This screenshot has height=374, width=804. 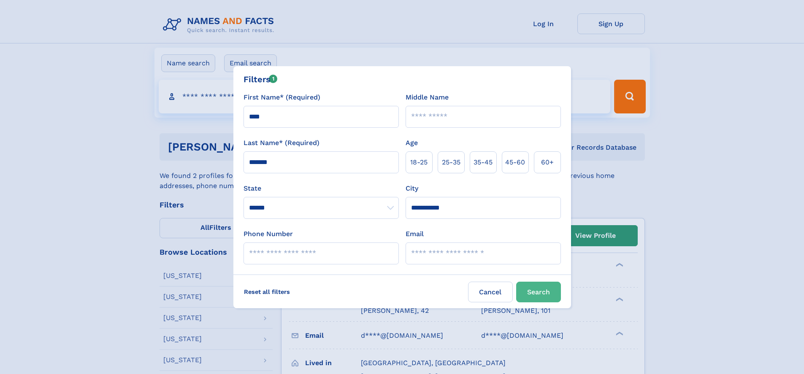 I want to click on label: Email, so click(x=414, y=234).